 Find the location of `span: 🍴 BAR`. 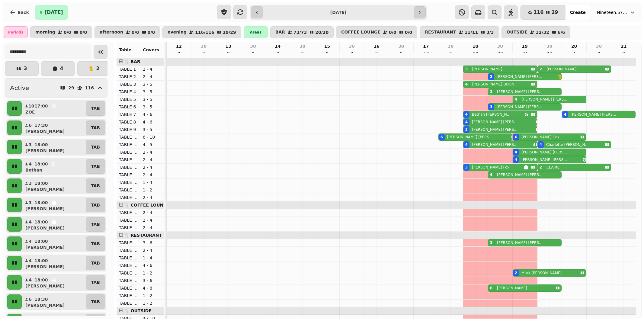

span: 🍴 BAR is located at coordinates (132, 62).